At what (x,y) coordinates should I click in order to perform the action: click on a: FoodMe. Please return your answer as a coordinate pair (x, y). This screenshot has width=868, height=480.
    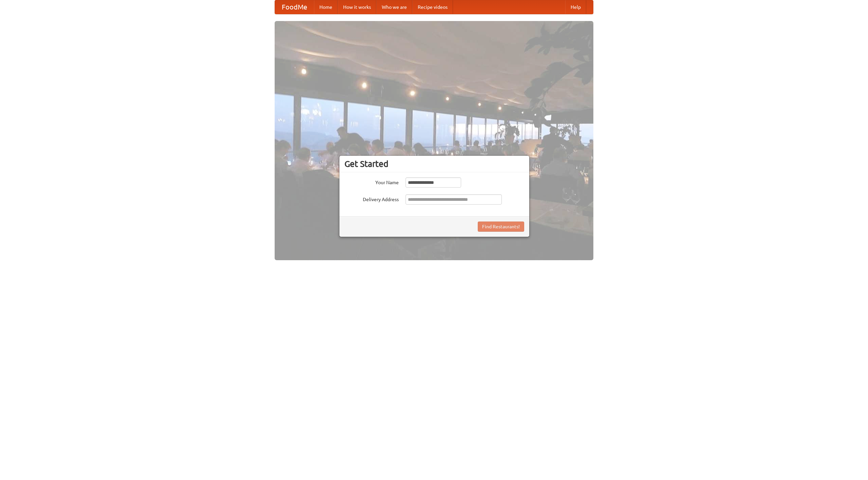
    Looking at the image, I should click on (295, 7).